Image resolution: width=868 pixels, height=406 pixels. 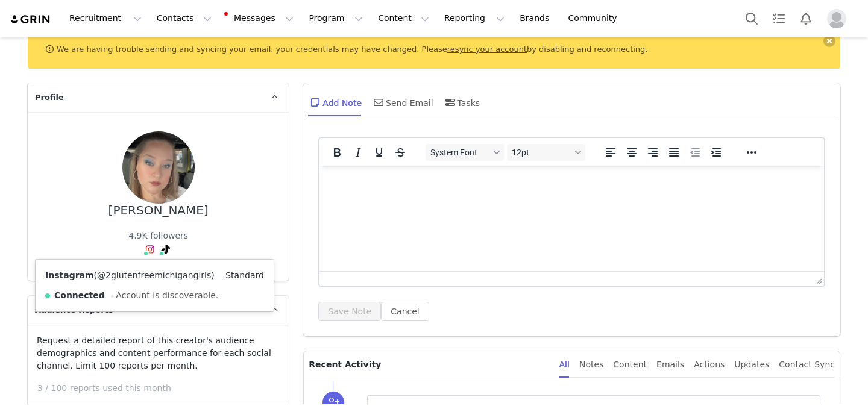 What do you see at coordinates (536, 18) in the screenshot?
I see `a: Brands` at bounding box center [536, 18].